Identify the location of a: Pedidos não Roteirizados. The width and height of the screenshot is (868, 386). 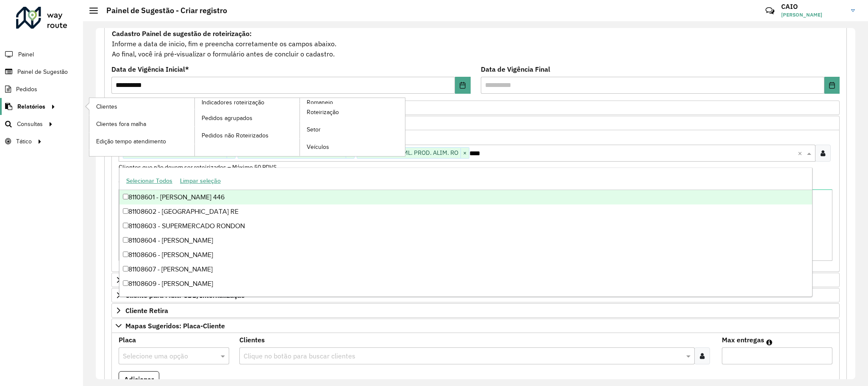
(247, 135).